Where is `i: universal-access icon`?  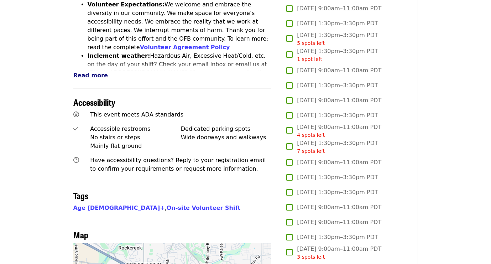
i: universal-access icon is located at coordinates (76, 114).